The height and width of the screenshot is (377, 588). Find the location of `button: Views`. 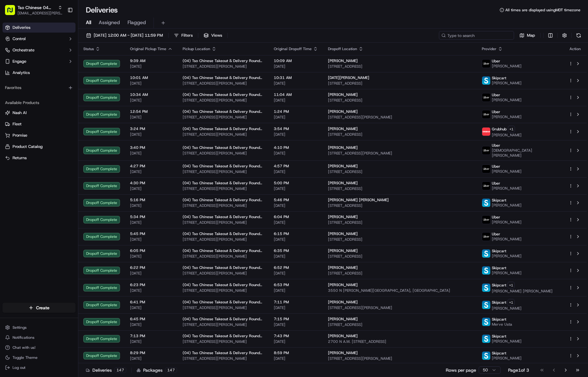

button: Views is located at coordinates (213, 36).